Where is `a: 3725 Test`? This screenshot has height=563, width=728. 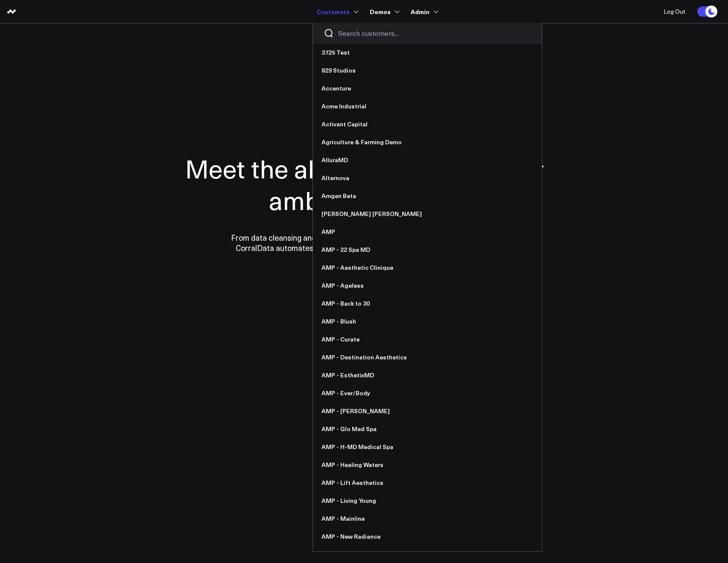 a: 3725 Test is located at coordinates (428, 53).